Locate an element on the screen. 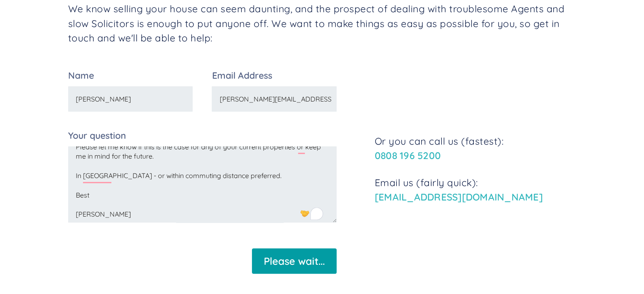 The image size is (644, 294). textarea: To enrich screen reader interactions, please activate Accessibility in Grammarly extension settings is located at coordinates (202, 184).